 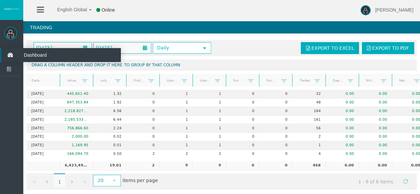 I want to click on span: 1, so click(x=59, y=181).